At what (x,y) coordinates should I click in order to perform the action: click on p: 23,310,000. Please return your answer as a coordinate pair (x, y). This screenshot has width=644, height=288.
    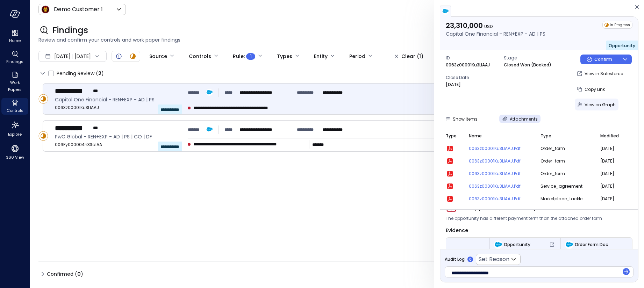
    Looking at the image, I should click on (495, 26).